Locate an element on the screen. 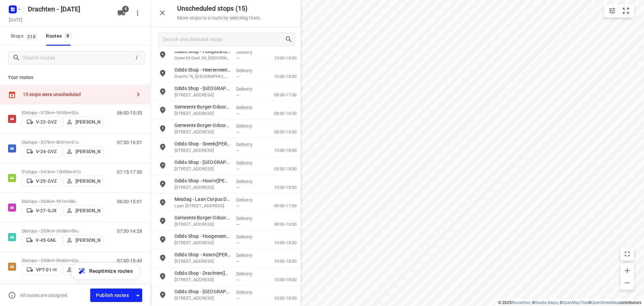 The image size is (644, 306). div: Search is located at coordinates (290, 40).